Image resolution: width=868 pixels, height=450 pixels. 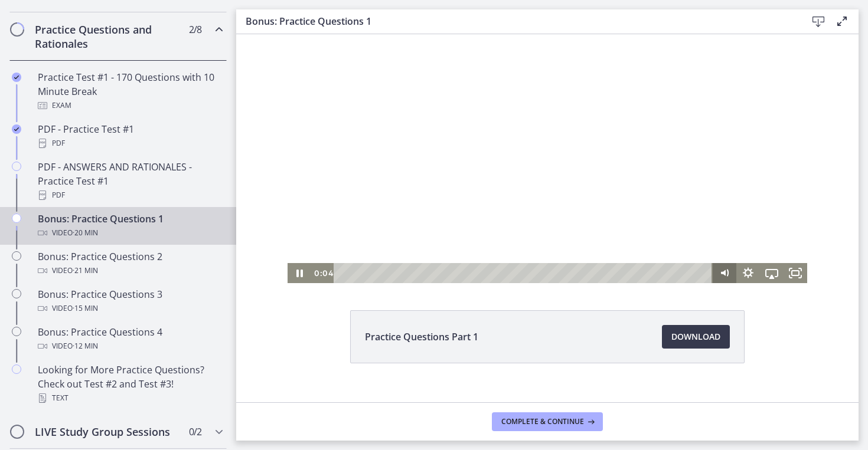 I want to click on div: Practice Test #1 - 170 Questions with 10 Minute Break, so click(x=130, y=91).